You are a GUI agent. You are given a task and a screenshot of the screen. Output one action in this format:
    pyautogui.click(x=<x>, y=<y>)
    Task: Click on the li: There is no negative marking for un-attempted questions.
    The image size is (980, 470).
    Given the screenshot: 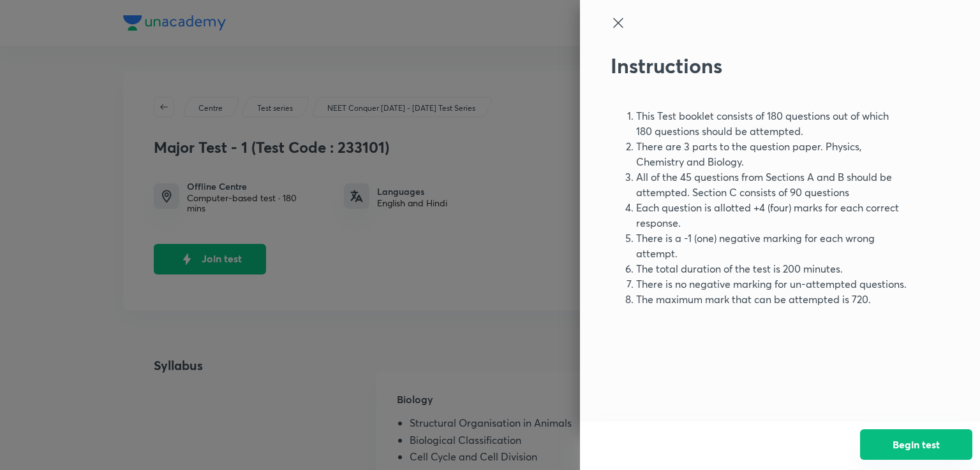 What is the action you would take?
    pyautogui.click(x=771, y=284)
    